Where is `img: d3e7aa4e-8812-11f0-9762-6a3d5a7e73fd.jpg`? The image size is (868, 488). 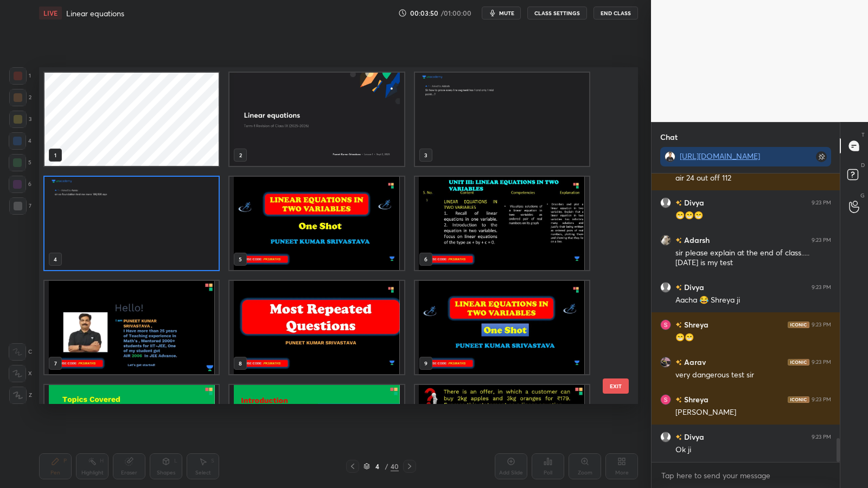
img: d3e7aa4e-8812-11f0-9762-6a3d5a7e73fd.jpg is located at coordinates (316, 119).